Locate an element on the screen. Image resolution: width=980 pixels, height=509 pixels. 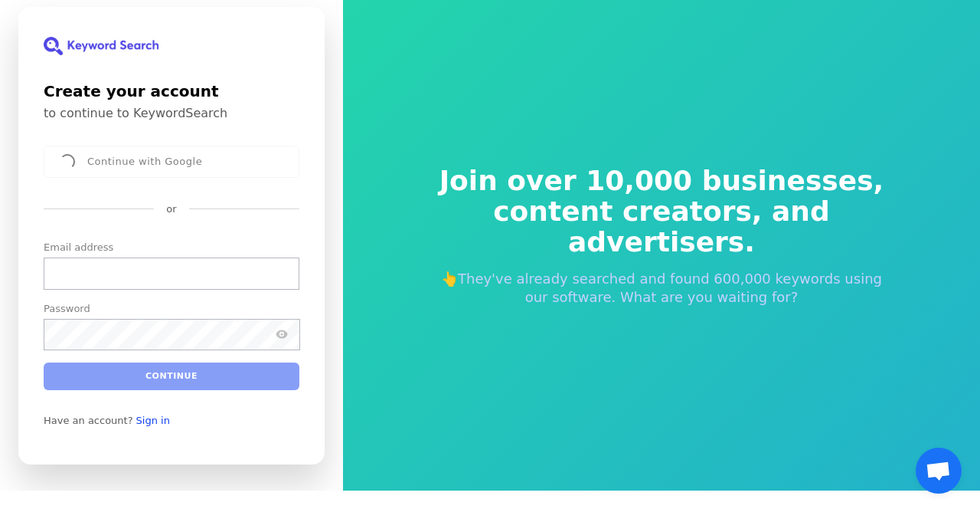
img: KeywordSearch is located at coordinates (101, 46).